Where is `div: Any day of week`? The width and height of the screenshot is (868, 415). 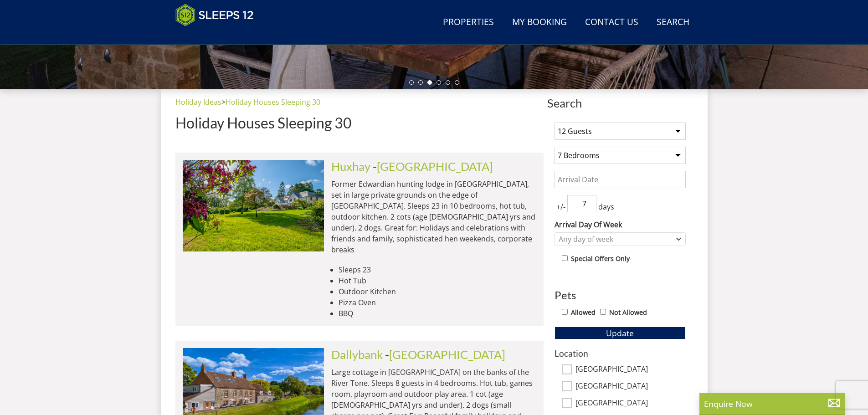 div: Any day of week is located at coordinates (615, 239).